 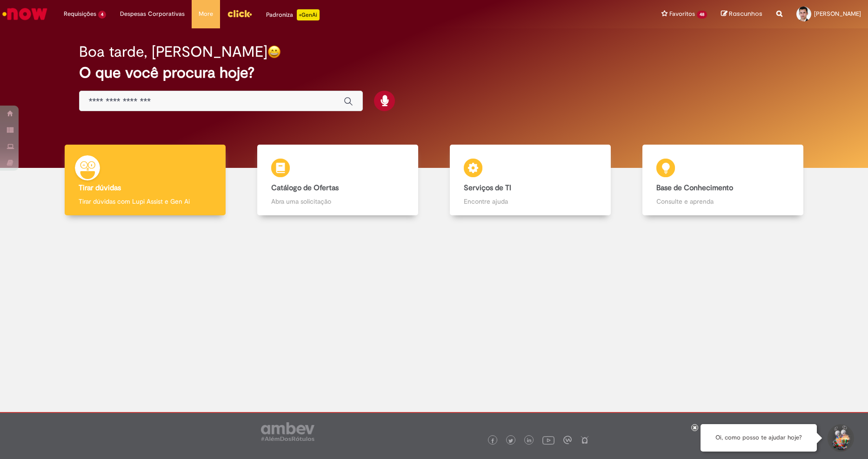 What do you see at coordinates (100, 188) in the screenshot?
I see `b: Tirar dúvidas` at bounding box center [100, 188].